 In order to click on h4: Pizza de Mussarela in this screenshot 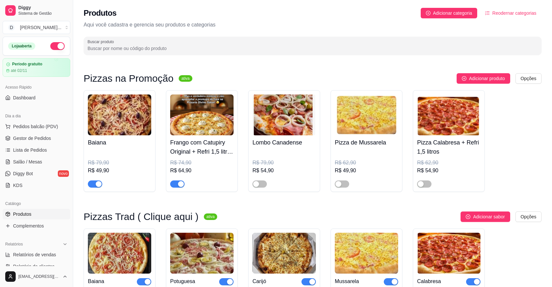, I will do `click(366, 142)`.